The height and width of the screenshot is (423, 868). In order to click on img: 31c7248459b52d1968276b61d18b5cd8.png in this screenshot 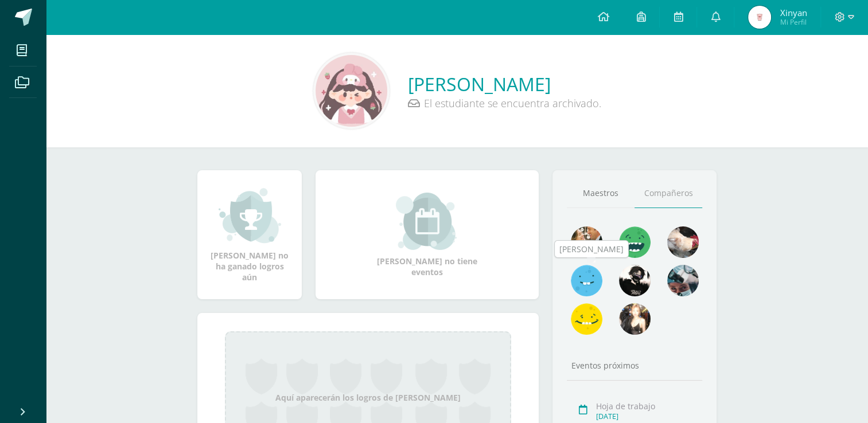, I will do `click(760, 17)`.